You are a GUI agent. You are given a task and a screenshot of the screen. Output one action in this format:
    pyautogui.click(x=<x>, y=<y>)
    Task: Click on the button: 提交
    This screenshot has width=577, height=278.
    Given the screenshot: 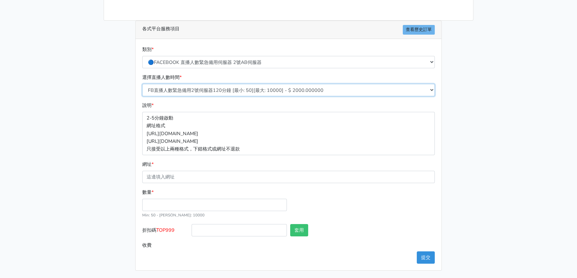 What is the action you would take?
    pyautogui.click(x=426, y=258)
    